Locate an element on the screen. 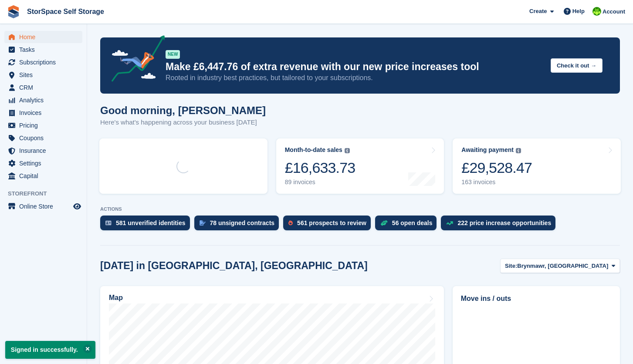  img: contract_signature_icon-13c848040528278c33f63329250d36e43548de30e8caae1d1a13099fd9432cc5.svg is located at coordinates (203, 223).